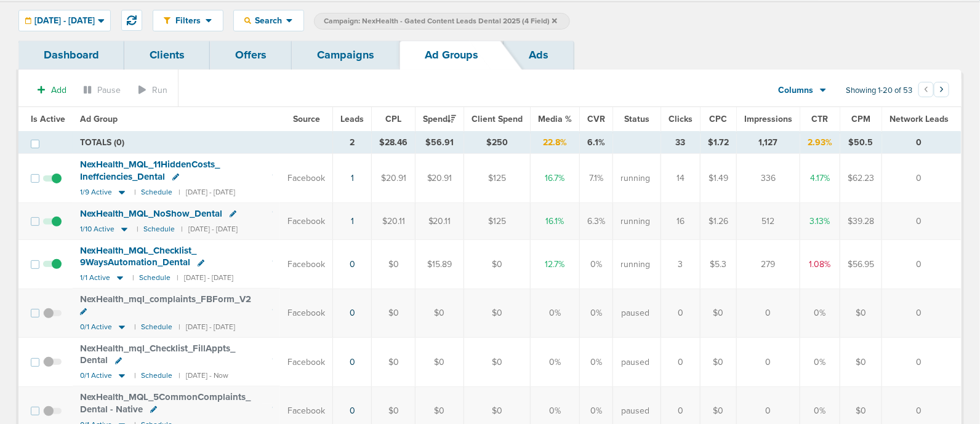  Describe the element at coordinates (596, 119) in the screenshot. I see `span: CVR` at that location.